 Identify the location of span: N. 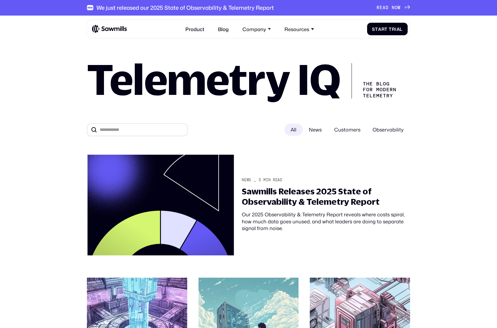
(393, 8).